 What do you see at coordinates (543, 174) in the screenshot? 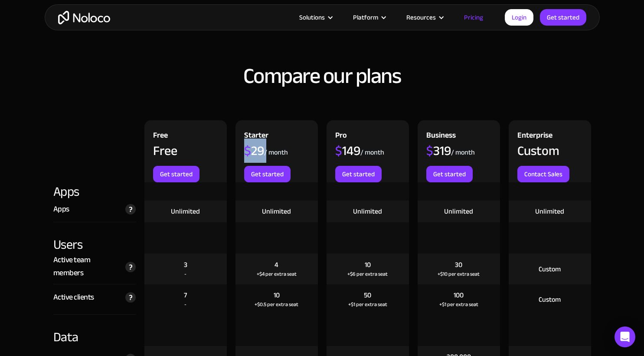
I see `a: Contact Sales` at bounding box center [543, 174].